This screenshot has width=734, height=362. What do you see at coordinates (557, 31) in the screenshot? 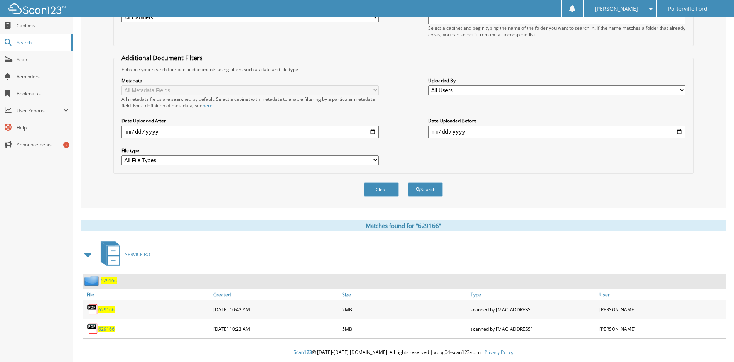
I see `div: Select a cabinet and begin typing the name of the folder you want to search in. If the name match...` at bounding box center [557, 31].